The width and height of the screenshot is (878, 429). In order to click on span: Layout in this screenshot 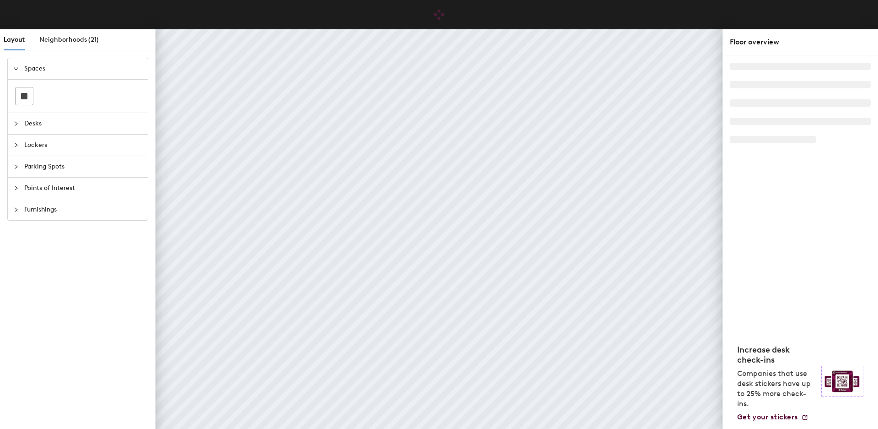, I will do `click(14, 39)`.